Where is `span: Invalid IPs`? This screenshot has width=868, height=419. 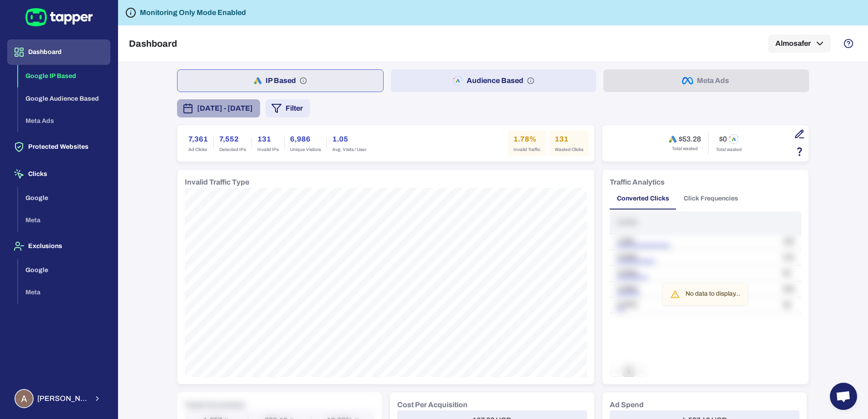
span: Invalid IPs is located at coordinates (268, 150).